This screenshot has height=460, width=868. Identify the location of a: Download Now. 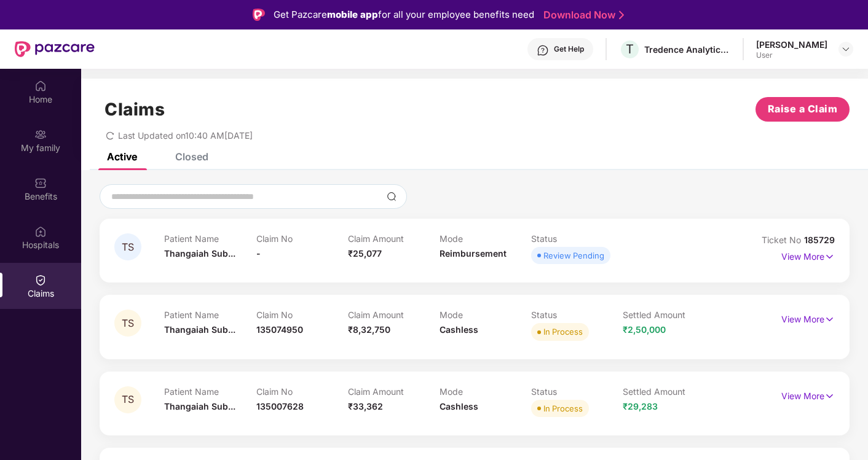
(581, 15).